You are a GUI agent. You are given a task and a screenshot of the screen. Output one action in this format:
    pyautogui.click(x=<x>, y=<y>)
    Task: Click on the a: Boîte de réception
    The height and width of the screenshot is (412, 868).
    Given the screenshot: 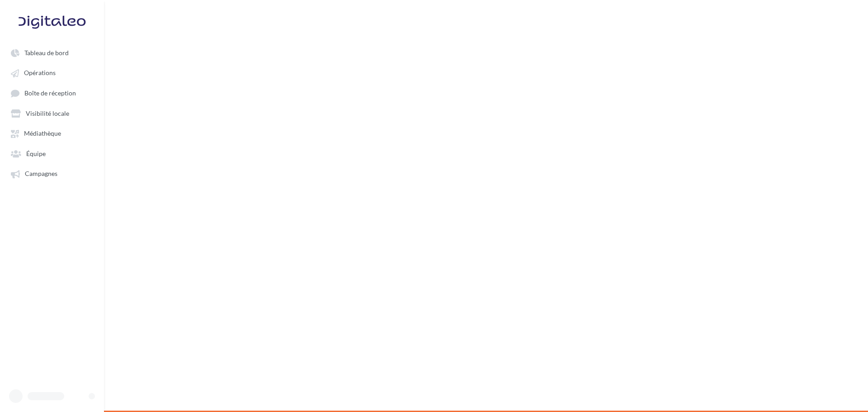 What is the action you would take?
    pyautogui.click(x=52, y=93)
    